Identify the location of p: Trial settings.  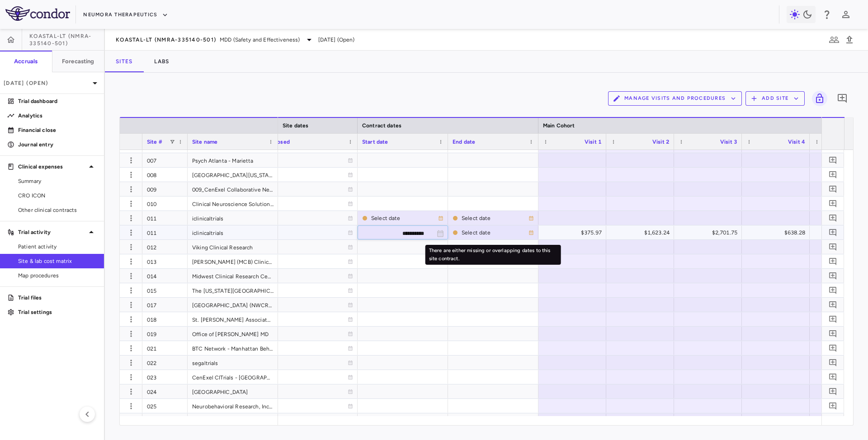
(57, 312).